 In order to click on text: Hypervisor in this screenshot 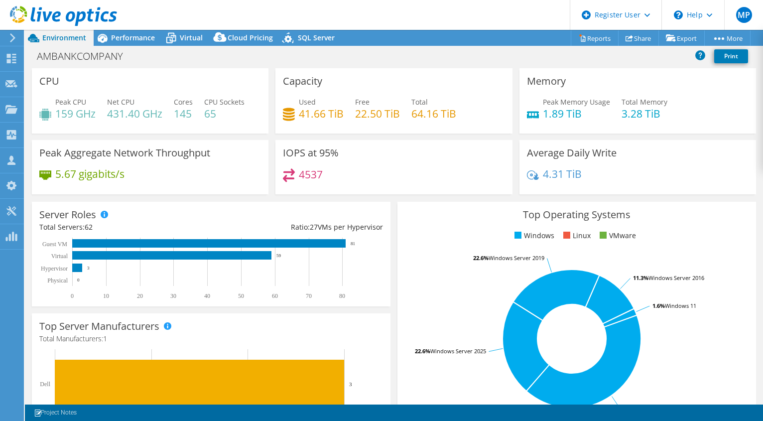, I will do `click(54, 268)`.